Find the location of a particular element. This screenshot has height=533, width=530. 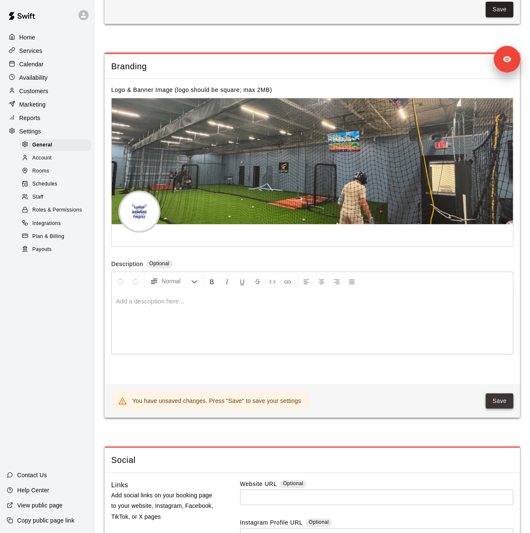

label: Website URL is located at coordinates (259, 484).